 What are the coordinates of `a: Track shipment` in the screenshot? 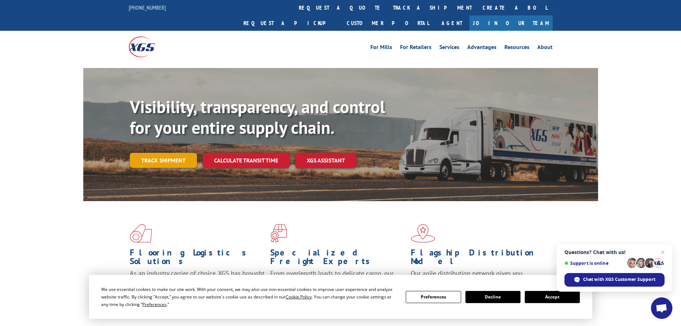 It's located at (163, 160).